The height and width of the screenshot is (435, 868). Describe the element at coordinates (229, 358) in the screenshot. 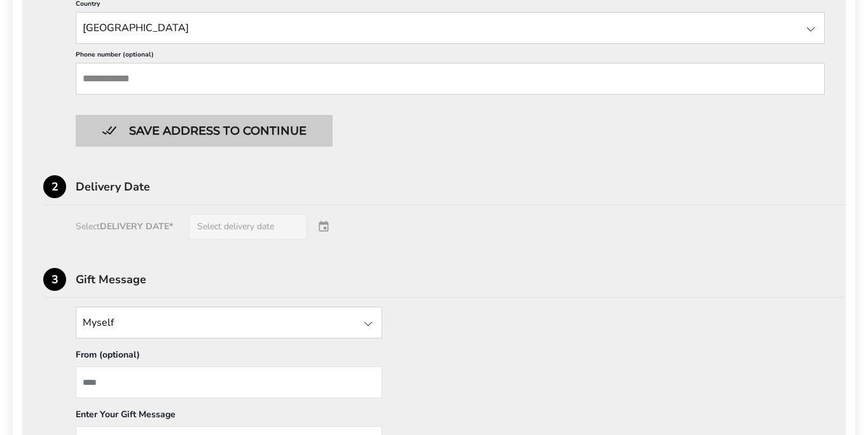

I see `div: From (optional)` at that location.